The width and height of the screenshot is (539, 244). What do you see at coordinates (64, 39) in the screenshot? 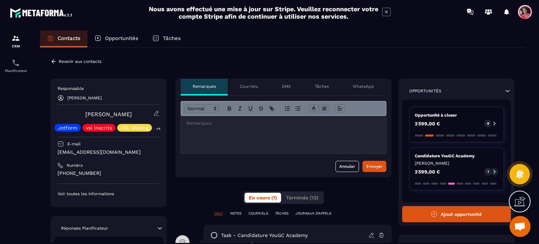
I see `a: Contacts` at bounding box center [64, 39].